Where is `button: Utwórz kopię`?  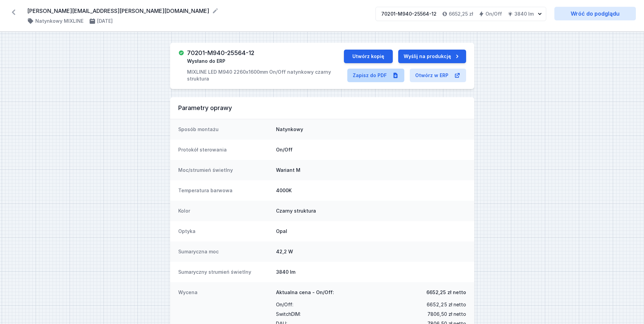
button: Utwórz kopię is located at coordinates (368, 56).